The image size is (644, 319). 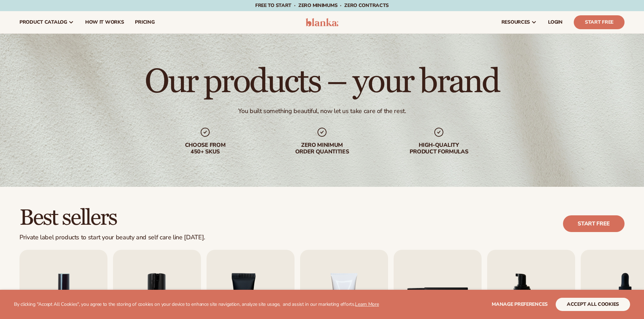 What do you see at coordinates (322, 22) in the screenshot?
I see `img: logo` at bounding box center [322, 22].